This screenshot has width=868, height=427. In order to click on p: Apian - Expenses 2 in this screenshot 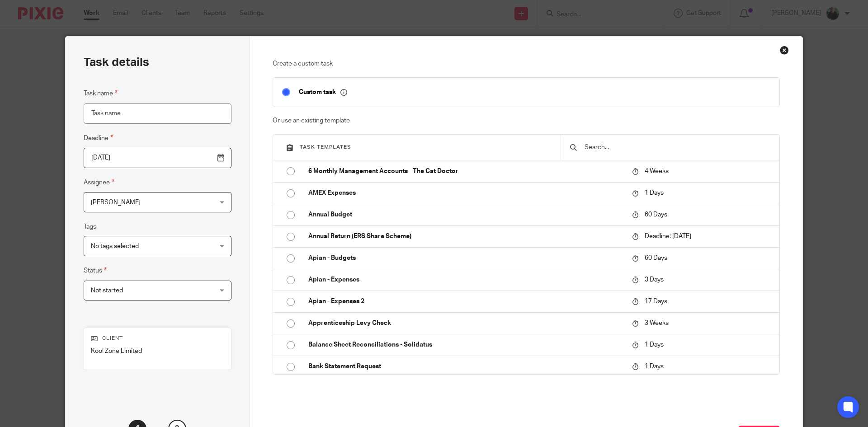, I will do `click(465, 301)`.